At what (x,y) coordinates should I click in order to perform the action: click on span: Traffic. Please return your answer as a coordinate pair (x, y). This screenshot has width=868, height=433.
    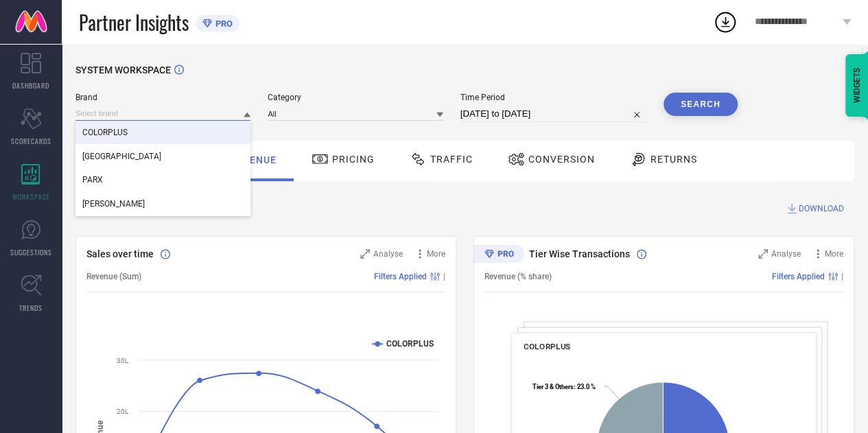
    Looking at the image, I should click on (452, 159).